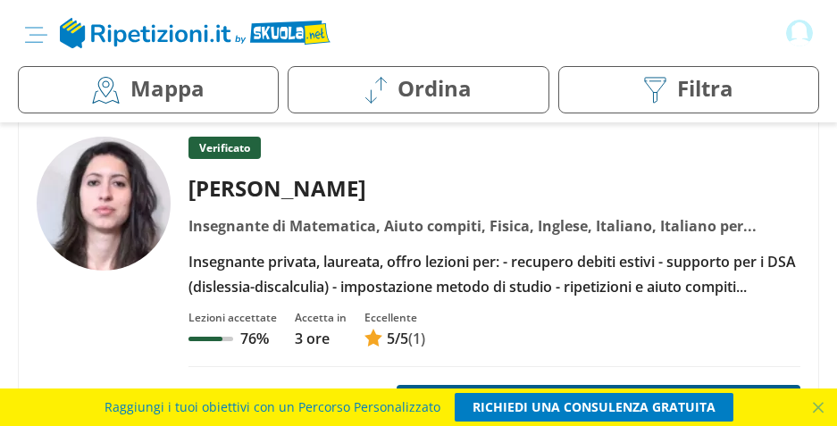 The width and height of the screenshot is (837, 426). What do you see at coordinates (195, 31) in the screenshot?
I see `a: logo Skuola.net | Ripetizioni.it` at bounding box center [195, 31].